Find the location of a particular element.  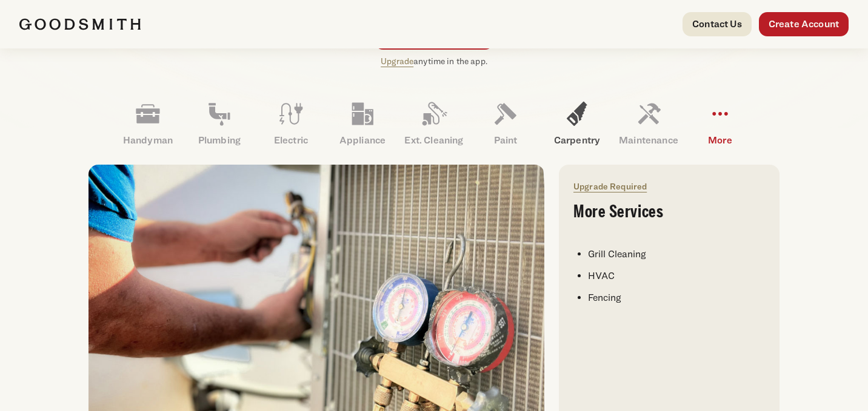

a: Upgrade Required is located at coordinates (610, 186).